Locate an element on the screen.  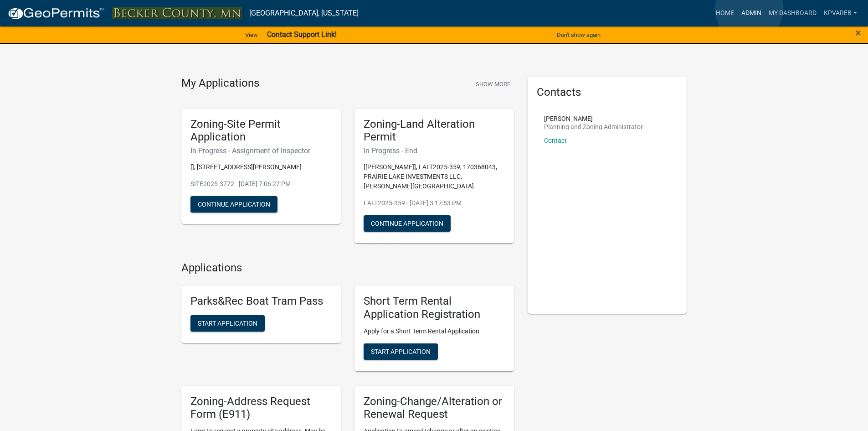
h5: Short Term Rental Application Registration is located at coordinates (434, 308).